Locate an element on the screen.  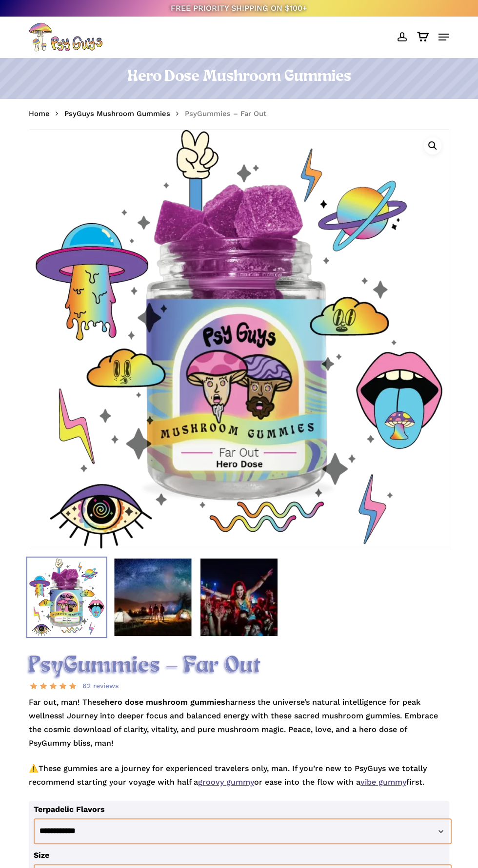
a: View full-screen image gallery is located at coordinates (433, 145).